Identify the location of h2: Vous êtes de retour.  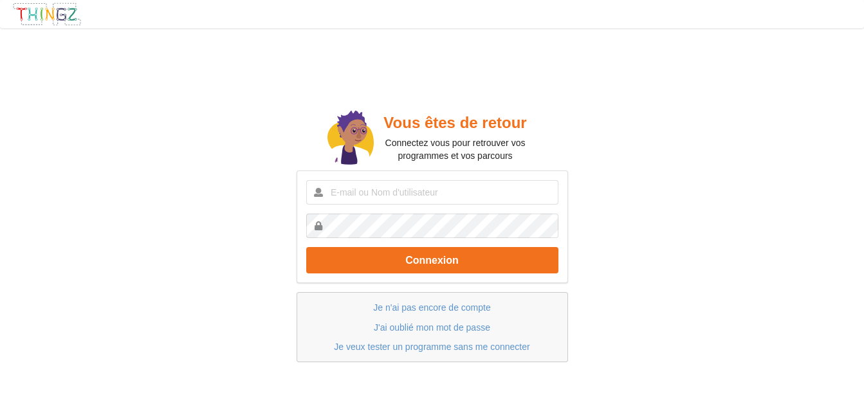
(455, 123).